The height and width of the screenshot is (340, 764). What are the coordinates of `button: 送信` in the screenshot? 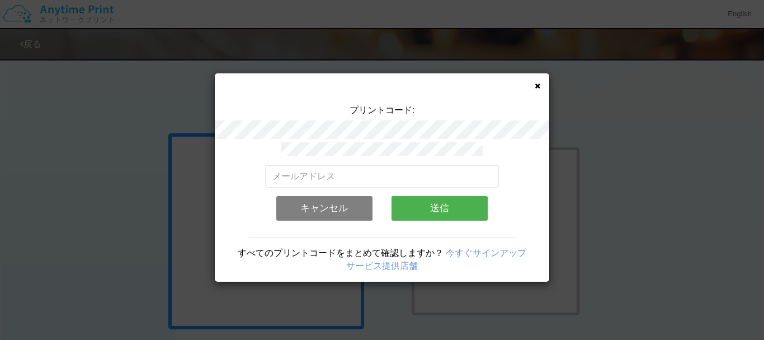 It's located at (440, 208).